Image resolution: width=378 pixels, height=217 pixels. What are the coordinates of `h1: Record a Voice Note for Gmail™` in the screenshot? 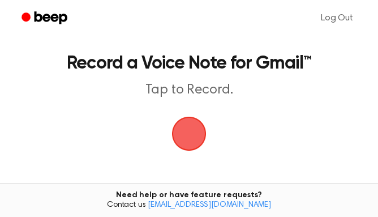 It's located at (189, 63).